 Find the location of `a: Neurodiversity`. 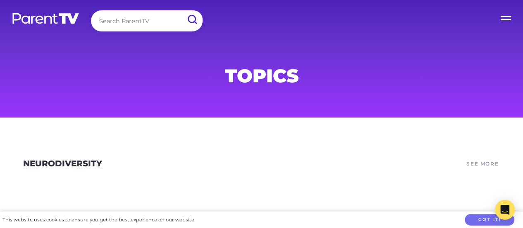

a: Neurodiversity is located at coordinates (62, 163).